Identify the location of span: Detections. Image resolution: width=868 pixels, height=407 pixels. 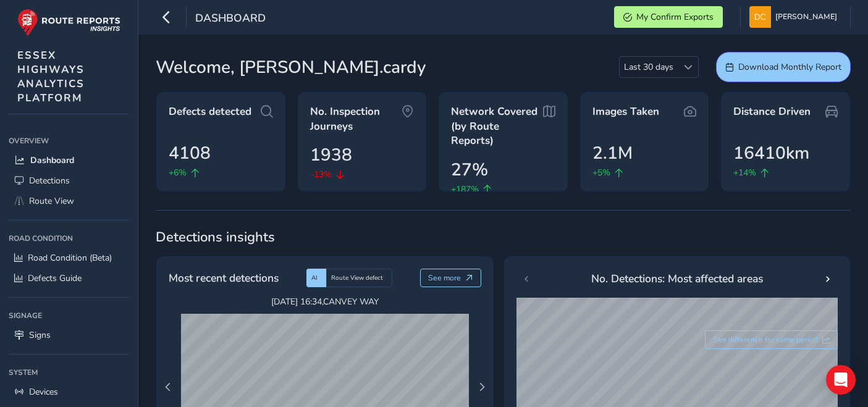
(50, 181).